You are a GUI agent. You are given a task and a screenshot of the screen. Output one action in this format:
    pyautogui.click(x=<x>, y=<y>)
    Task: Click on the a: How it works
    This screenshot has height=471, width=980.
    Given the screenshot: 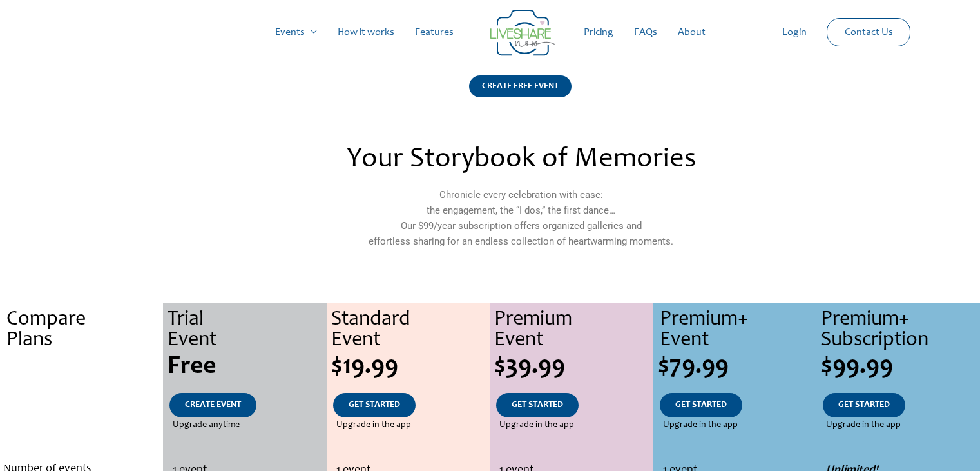 What is the action you would take?
    pyautogui.click(x=366, y=32)
    